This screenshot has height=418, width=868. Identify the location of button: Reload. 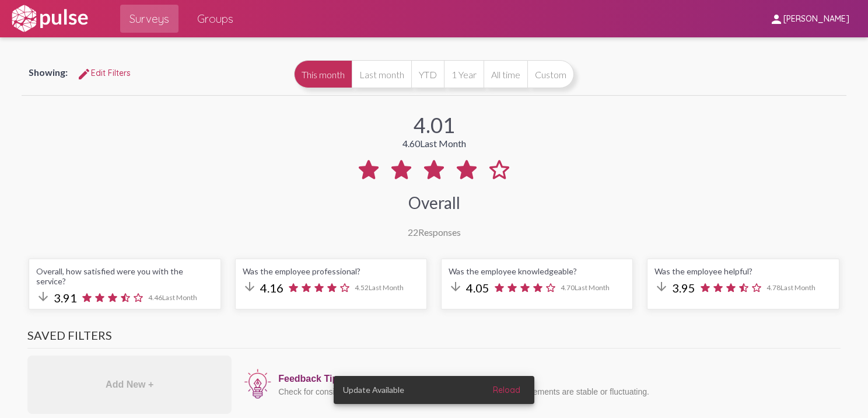
(506, 390).